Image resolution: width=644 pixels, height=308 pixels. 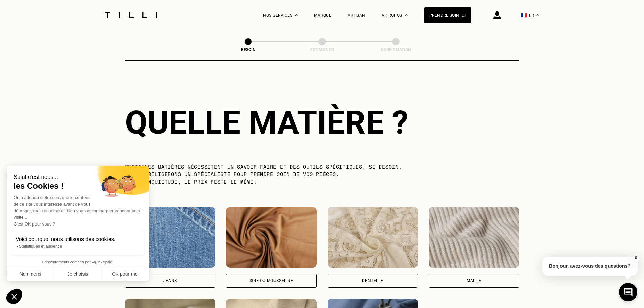 I want to click on div: Artisan, so click(x=356, y=15).